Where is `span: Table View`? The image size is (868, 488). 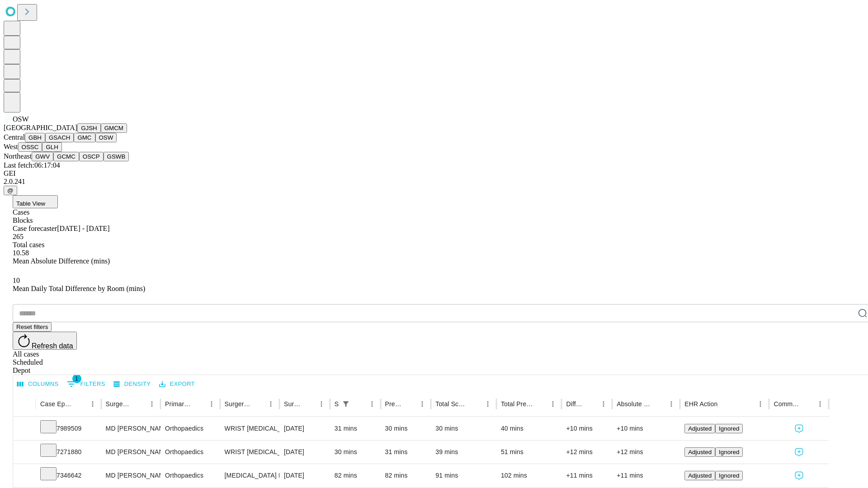
span: Table View is located at coordinates (30, 204).